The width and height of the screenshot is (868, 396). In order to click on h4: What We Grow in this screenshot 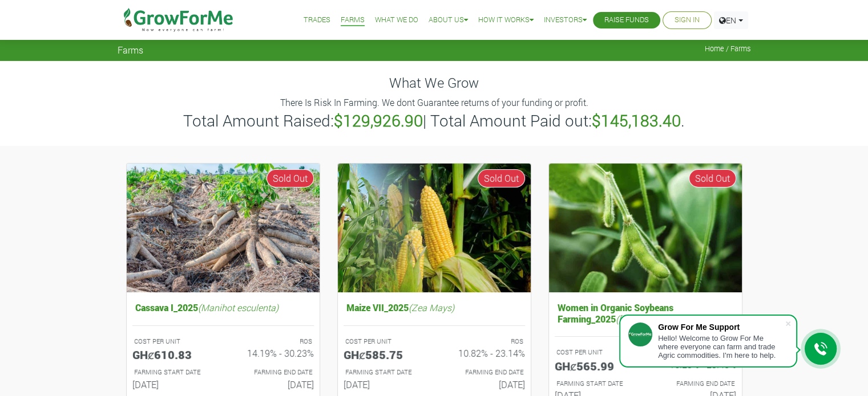, I will do `click(434, 82)`.